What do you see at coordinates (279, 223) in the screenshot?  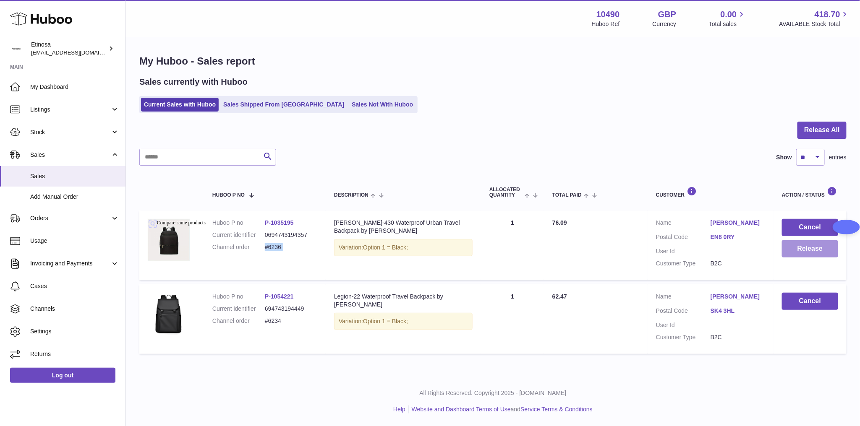 I see `a: P-1035195` at bounding box center [279, 223].